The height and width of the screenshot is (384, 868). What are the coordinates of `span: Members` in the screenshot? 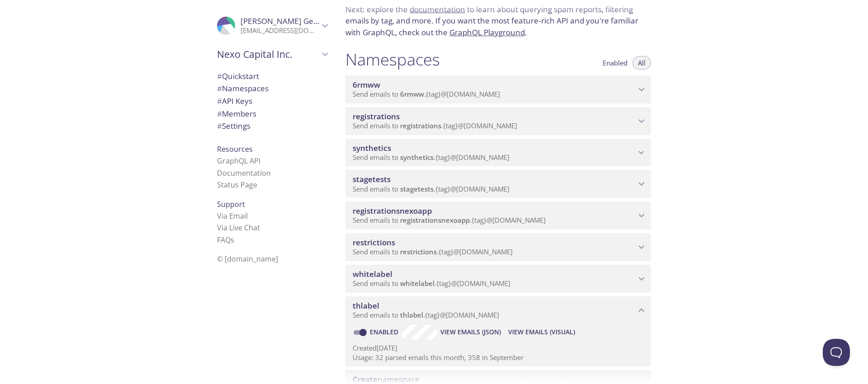 It's located at (237, 114).